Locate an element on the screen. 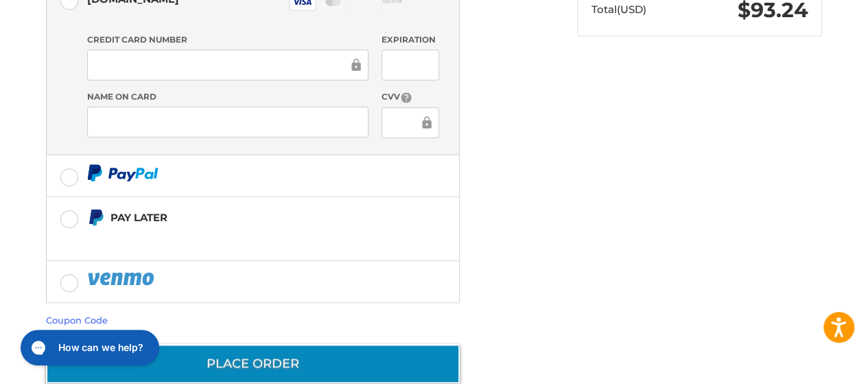 The width and height of the screenshot is (868, 384). label: Expiration is located at coordinates (410, 40).